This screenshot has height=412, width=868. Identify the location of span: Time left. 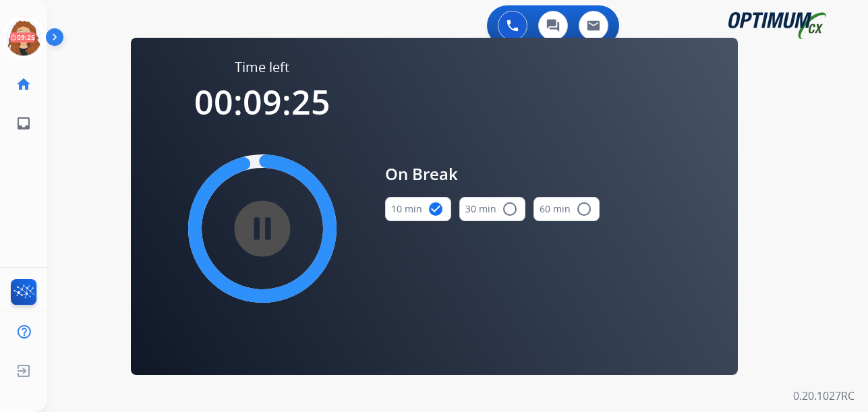
(262, 67).